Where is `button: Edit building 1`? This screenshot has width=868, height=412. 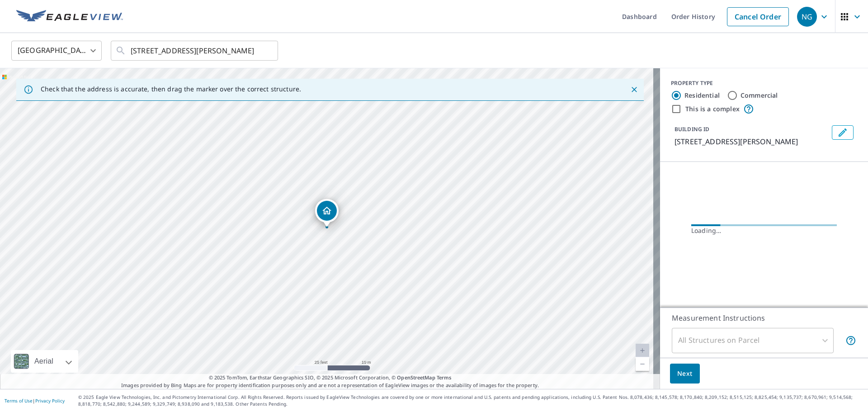 button: Edit building 1 is located at coordinates (843, 133).